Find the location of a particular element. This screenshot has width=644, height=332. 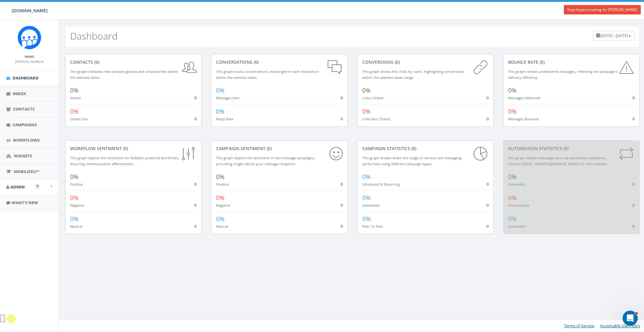

small: Immediate is located at coordinates (371, 205).